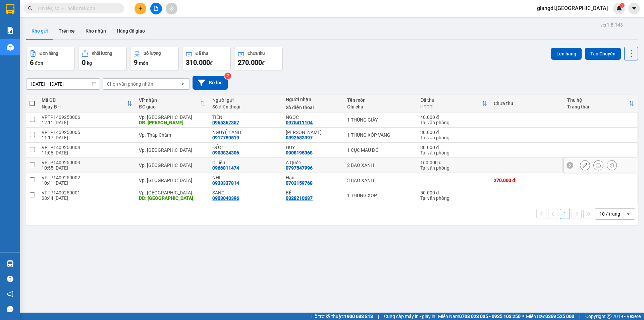  What do you see at coordinates (198, 63) in the screenshot?
I see `span: 310.000` at bounding box center [198, 63].